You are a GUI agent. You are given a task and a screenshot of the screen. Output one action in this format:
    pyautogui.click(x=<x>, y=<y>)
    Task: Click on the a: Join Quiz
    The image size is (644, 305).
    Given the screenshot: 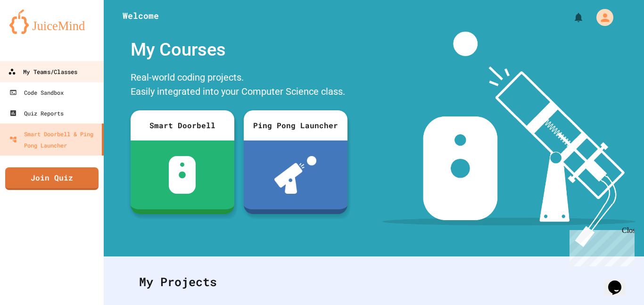 What is the action you would take?
    pyautogui.click(x=52, y=179)
    